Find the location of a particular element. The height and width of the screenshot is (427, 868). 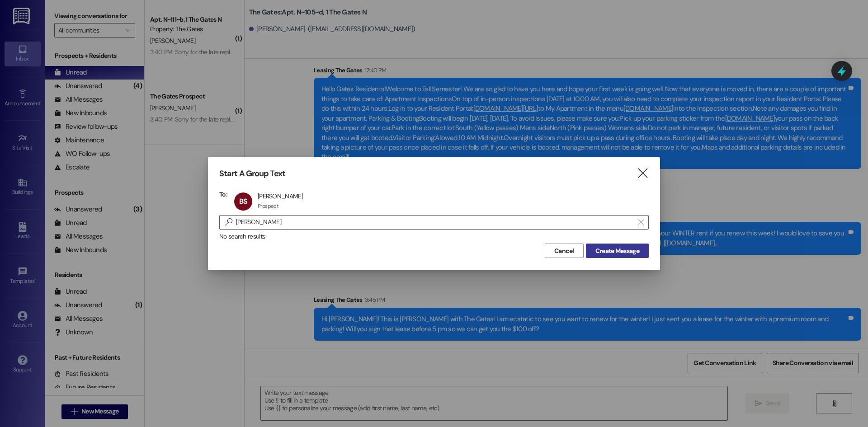

span: Create Message is located at coordinates (617, 251).